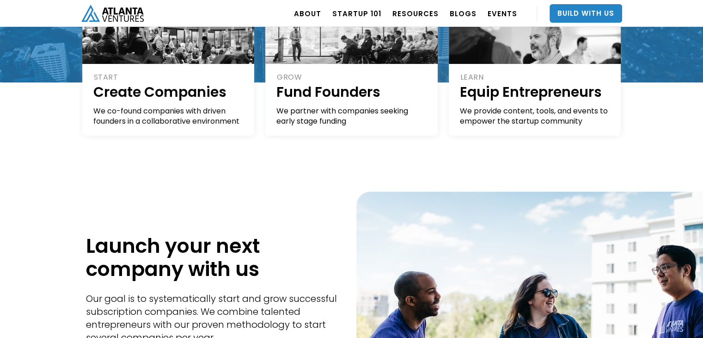 This screenshot has height=338, width=703. What do you see at coordinates (357, 13) in the screenshot?
I see `a: Startup 101` at bounding box center [357, 13].